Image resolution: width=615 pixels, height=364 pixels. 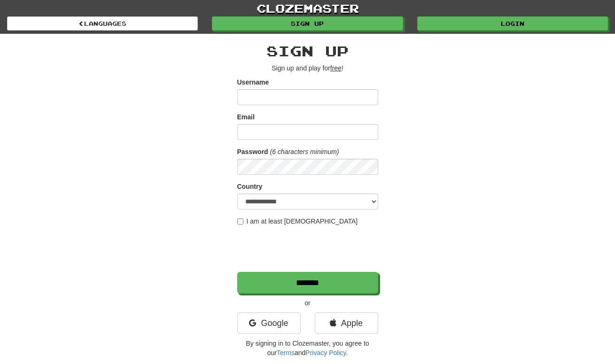 What do you see at coordinates (250, 186) in the screenshot?
I see `label: Country` at bounding box center [250, 186].